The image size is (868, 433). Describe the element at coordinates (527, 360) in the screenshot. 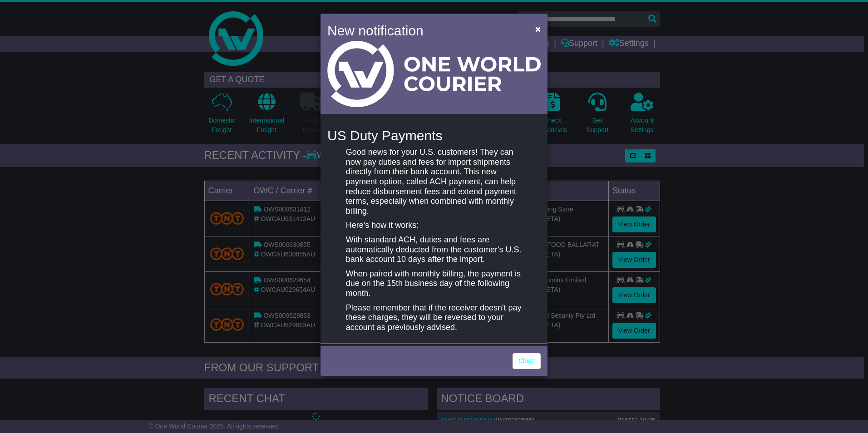

I see `a: Close` at that location.